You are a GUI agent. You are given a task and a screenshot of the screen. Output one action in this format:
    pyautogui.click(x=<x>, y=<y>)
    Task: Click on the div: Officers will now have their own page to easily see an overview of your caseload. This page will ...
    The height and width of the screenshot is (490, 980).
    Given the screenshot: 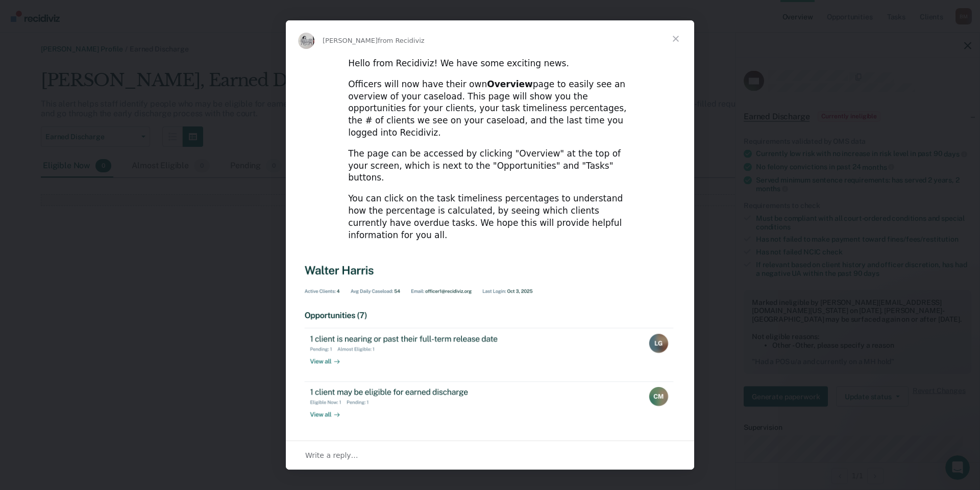 What is the action you would take?
    pyautogui.click(x=490, y=108)
    